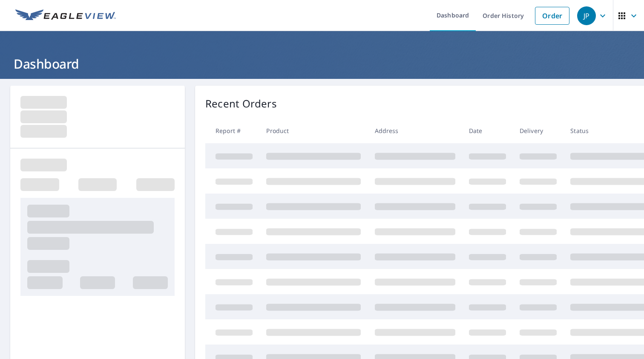 The width and height of the screenshot is (644, 359). What do you see at coordinates (241, 103) in the screenshot?
I see `p: Recent Orders` at bounding box center [241, 103].